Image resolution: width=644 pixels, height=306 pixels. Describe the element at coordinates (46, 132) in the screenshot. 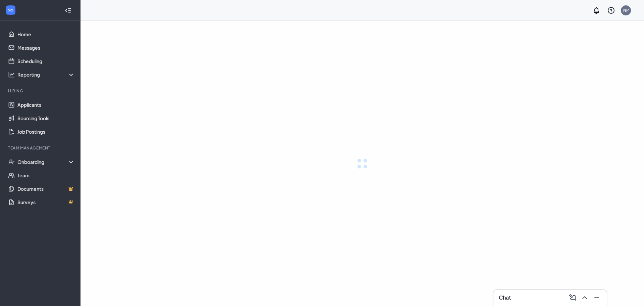

I see `a: Job Postings` at that location.